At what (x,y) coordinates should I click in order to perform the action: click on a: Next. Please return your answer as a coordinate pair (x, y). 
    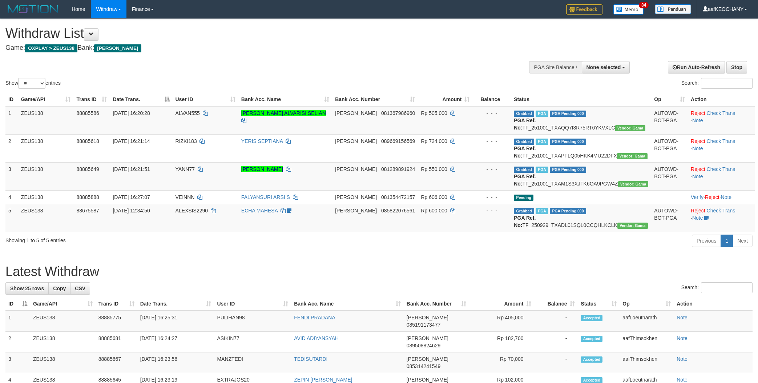
    Looking at the image, I should click on (742, 241).